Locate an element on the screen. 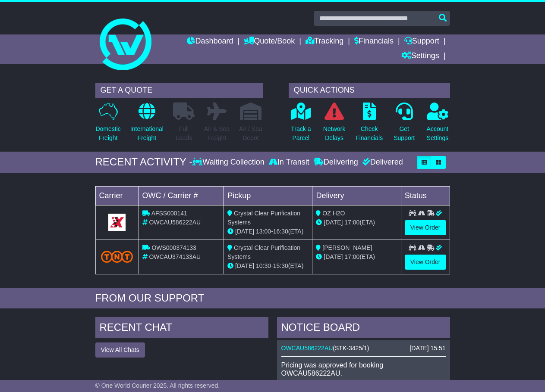 Image resolution: width=545 pixels, height=392 pixels. p: Full Loads is located at coordinates (184, 134).